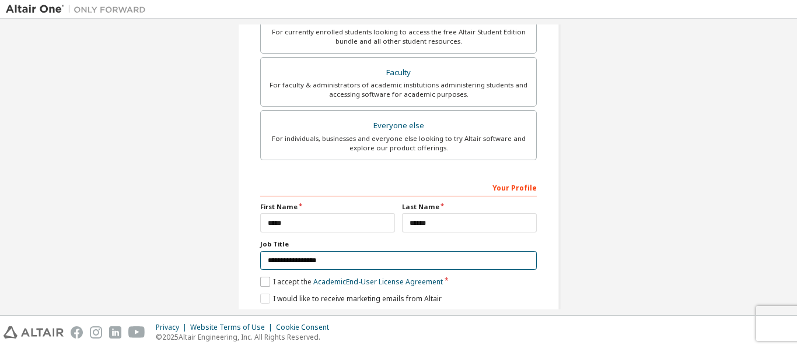  What do you see at coordinates (115, 332) in the screenshot?
I see `img: linkedin.svg` at bounding box center [115, 332].